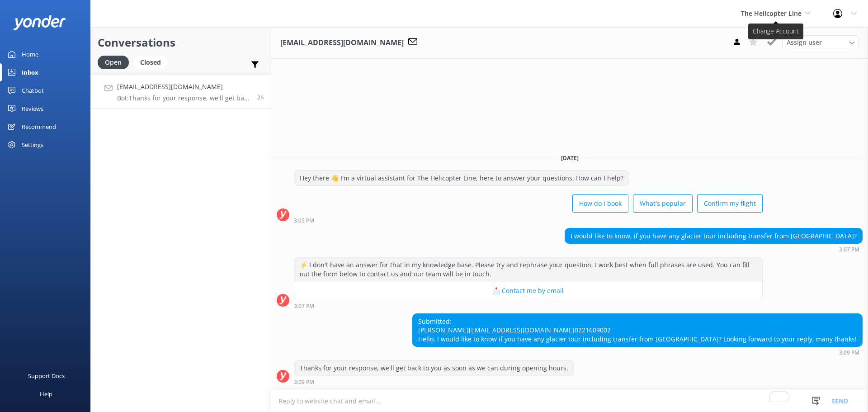 This screenshot has height=412, width=868. I want to click on div: Inbox, so click(30, 72).